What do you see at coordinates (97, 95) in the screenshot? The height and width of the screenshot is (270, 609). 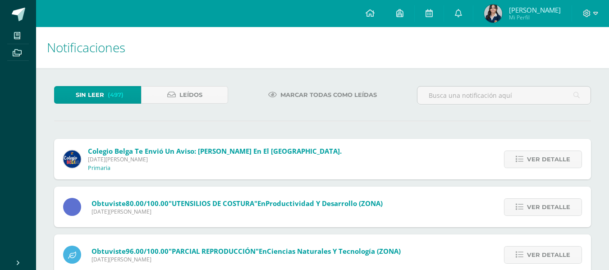 I see `a: Sin leer(497)` at bounding box center [97, 95].